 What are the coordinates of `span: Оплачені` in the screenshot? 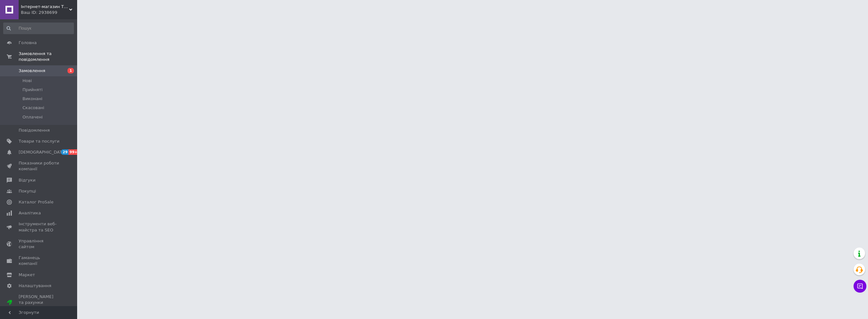 It's located at (33, 117).